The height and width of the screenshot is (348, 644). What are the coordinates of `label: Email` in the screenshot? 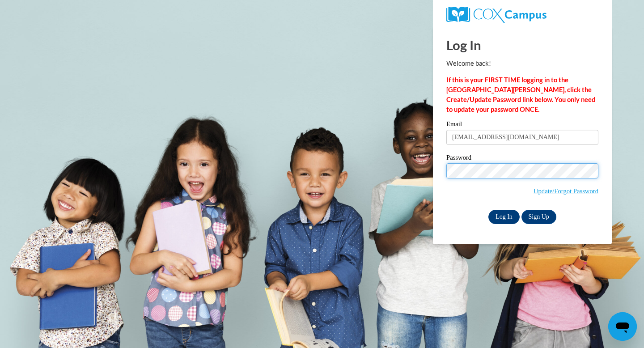 It's located at (522, 125).